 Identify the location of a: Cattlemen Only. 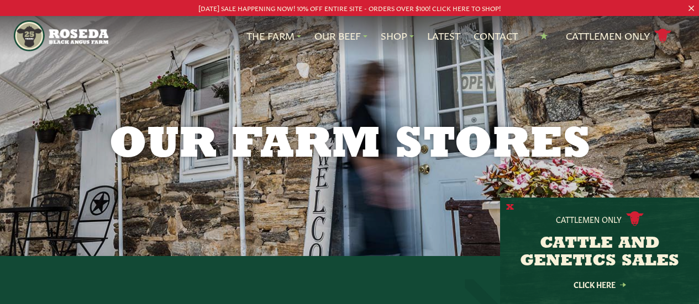
(619, 36).